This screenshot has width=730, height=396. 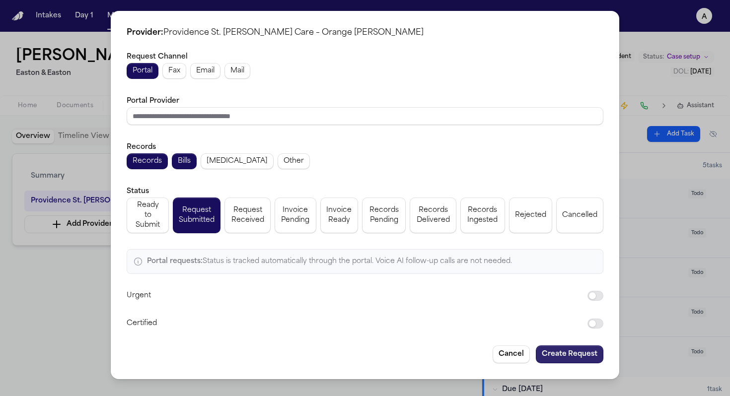 What do you see at coordinates (197, 216) in the screenshot?
I see `button: Request Submitted` at bounding box center [197, 216].